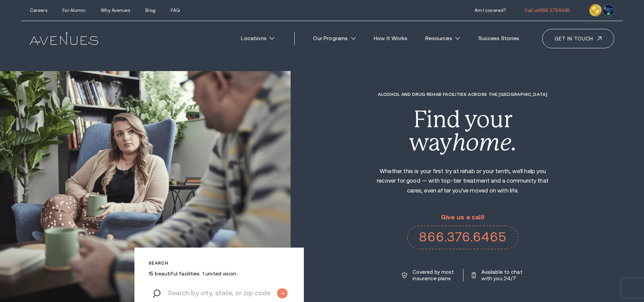  What do you see at coordinates (433, 275) in the screenshot?
I see `p: Covered by most insurance plans` at bounding box center [433, 275].